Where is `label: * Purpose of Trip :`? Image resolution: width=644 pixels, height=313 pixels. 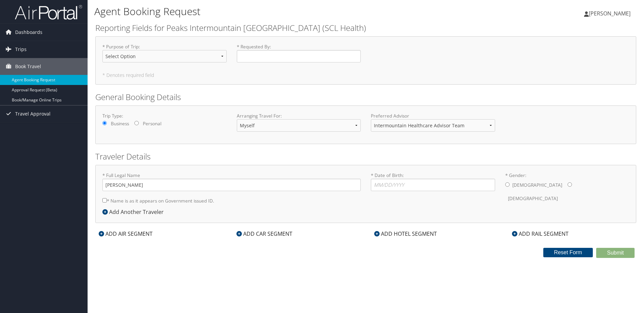
label: * Purpose of Trip : is located at coordinates (164, 55).